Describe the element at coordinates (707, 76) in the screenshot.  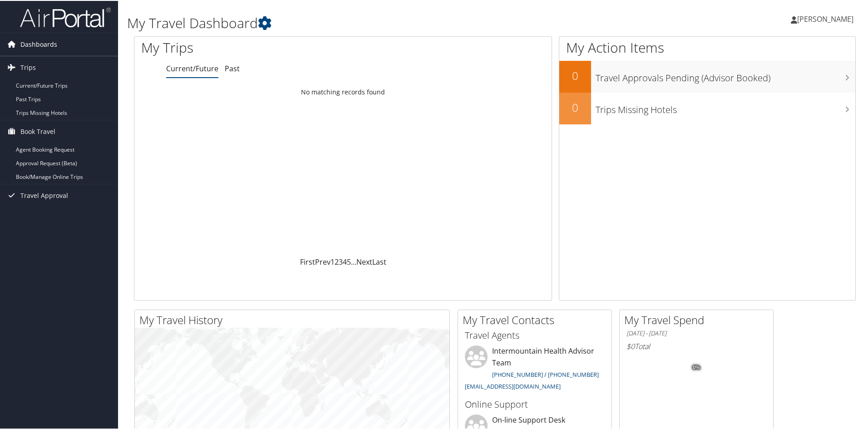
I see `a: 0Travel Approvals Pending (Advisor Booked)` at that location.